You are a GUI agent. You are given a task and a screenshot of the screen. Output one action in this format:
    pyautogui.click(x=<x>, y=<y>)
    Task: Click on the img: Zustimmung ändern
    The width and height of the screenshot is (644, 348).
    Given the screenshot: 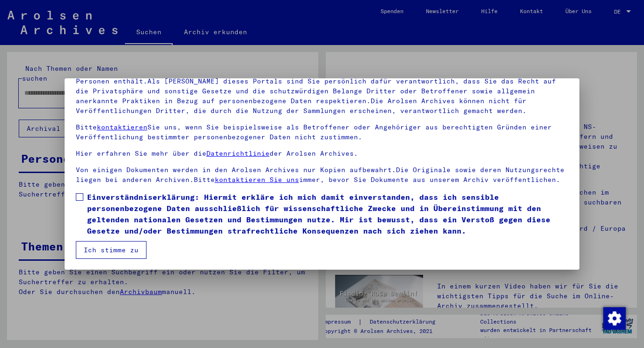 What is the action you would take?
    pyautogui.click(x=614, y=318)
    